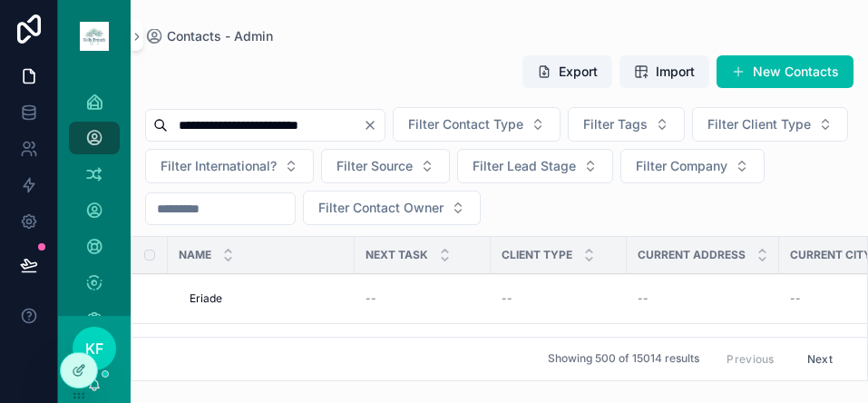  I want to click on span: Filter Company, so click(681, 166).